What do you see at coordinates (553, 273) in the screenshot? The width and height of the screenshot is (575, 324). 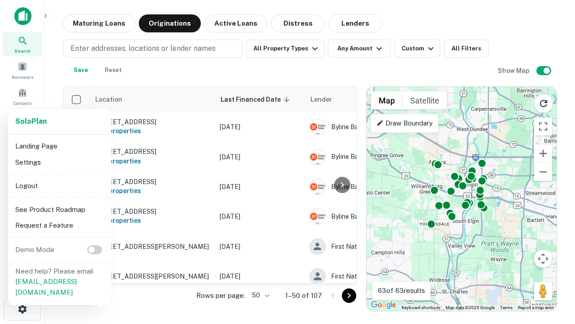 I see `div: Chat Widget` at bounding box center [553, 273].